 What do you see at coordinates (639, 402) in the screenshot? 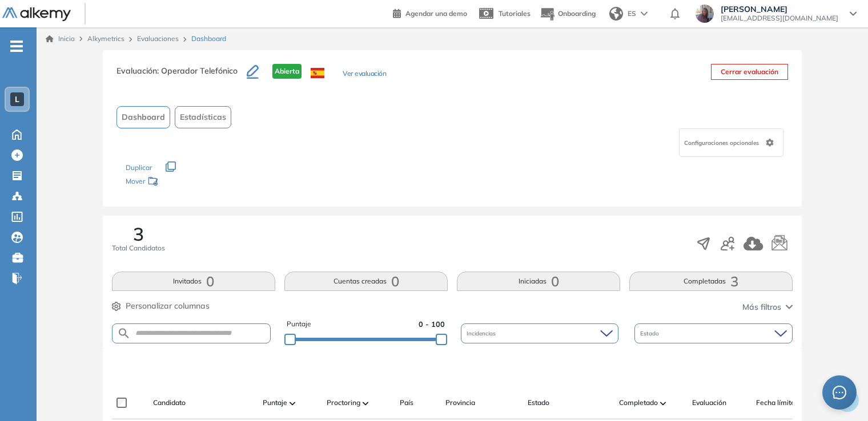
I see `span: Completado` at bounding box center [639, 402].